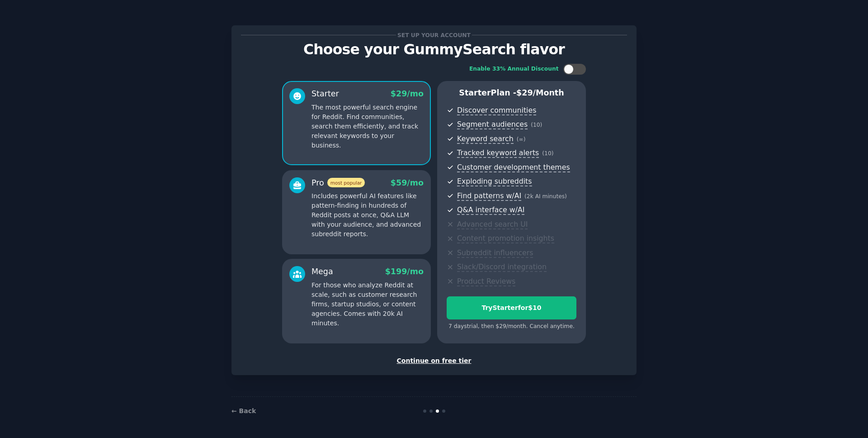 The width and height of the screenshot is (868, 438). Describe the element at coordinates (492, 125) in the screenshot. I see `span: Segment audiences` at that location.